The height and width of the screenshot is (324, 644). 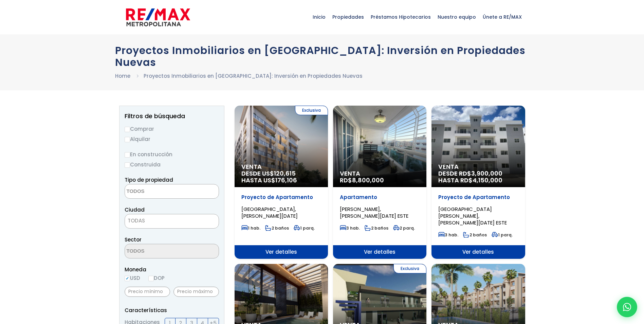 What do you see at coordinates (158, 17) in the screenshot?
I see `img: remax-metropolitana-logo` at bounding box center [158, 17].